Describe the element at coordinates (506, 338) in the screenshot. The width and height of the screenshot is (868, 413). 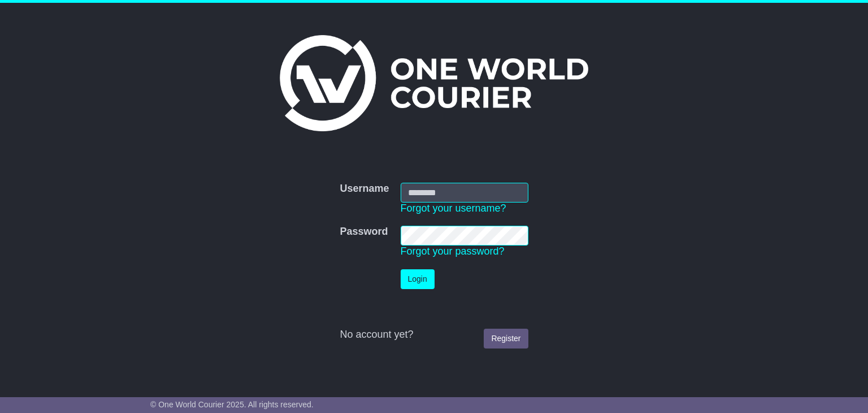
I see `a: Register` at that location.